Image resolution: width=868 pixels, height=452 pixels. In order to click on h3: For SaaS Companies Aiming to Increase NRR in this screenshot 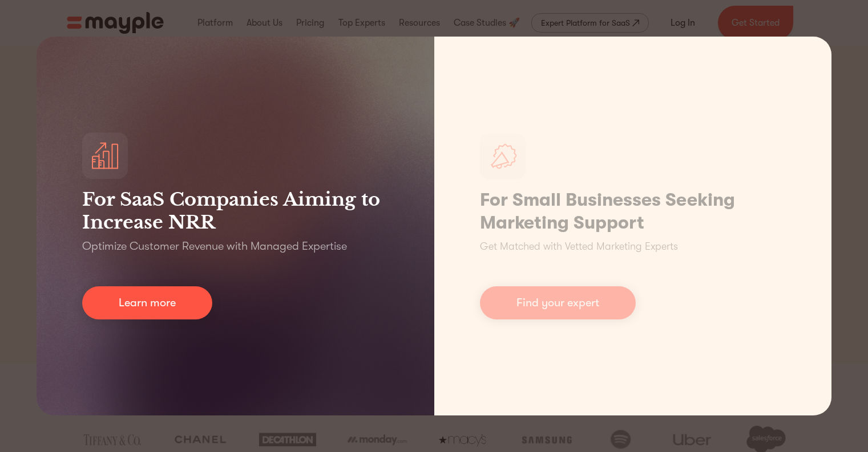, I will do `click(235, 211)`.